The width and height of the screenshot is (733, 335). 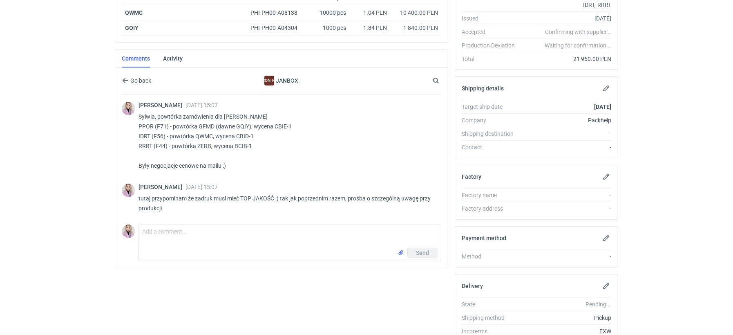 What do you see at coordinates (482, 88) in the screenshot?
I see `h2: Shipping details` at bounding box center [482, 88].